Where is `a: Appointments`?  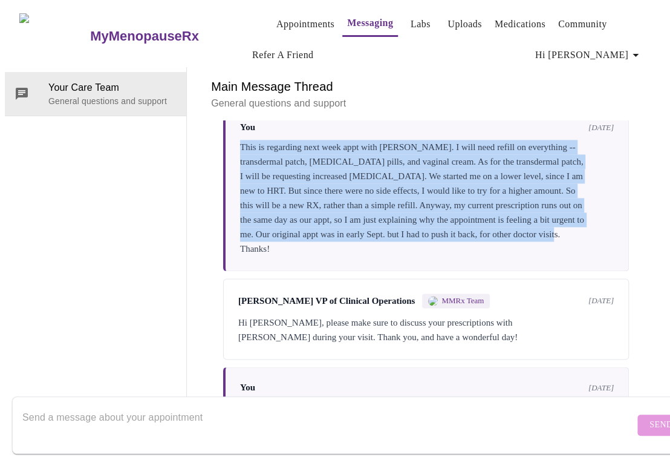
a: Appointments is located at coordinates (305, 24).